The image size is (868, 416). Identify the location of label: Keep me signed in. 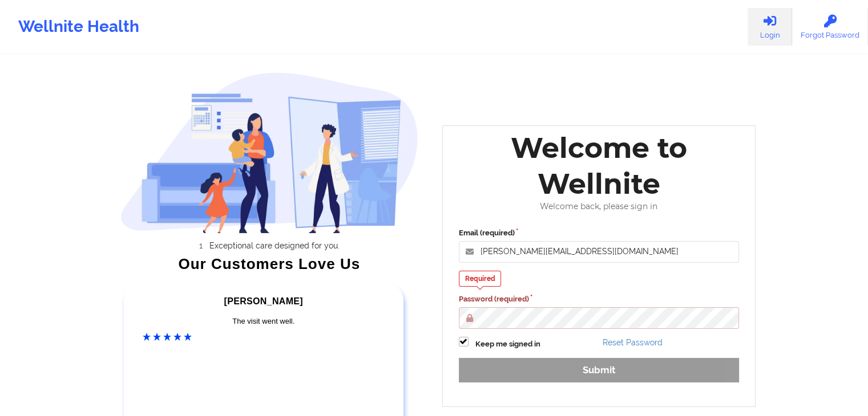
(508, 344).